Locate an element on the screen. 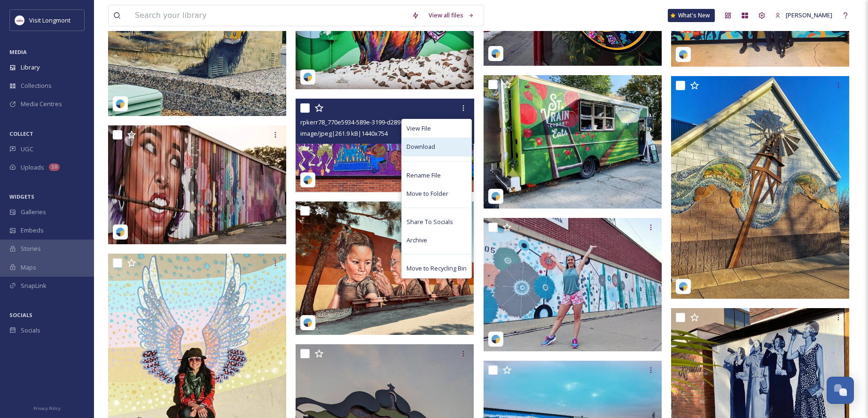 The width and height of the screenshot is (868, 418). span: WIDGETS is located at coordinates (22, 196).